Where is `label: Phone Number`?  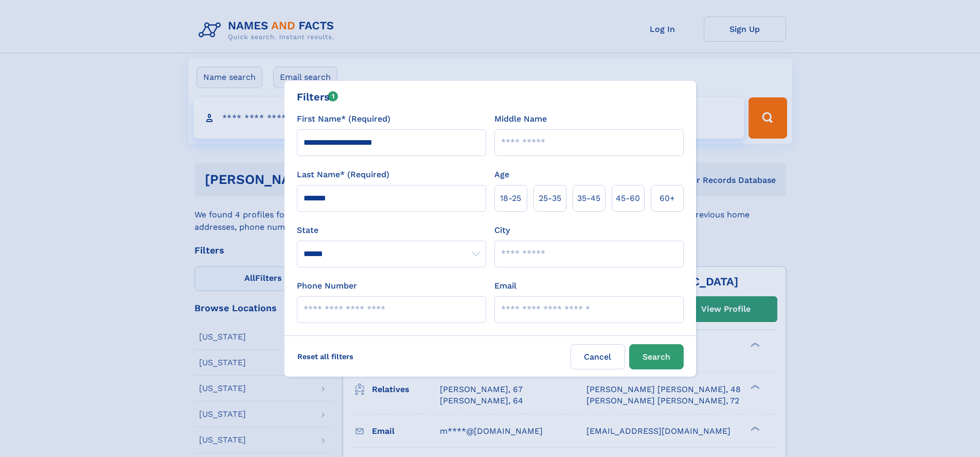 label: Phone Number is located at coordinates (326, 286).